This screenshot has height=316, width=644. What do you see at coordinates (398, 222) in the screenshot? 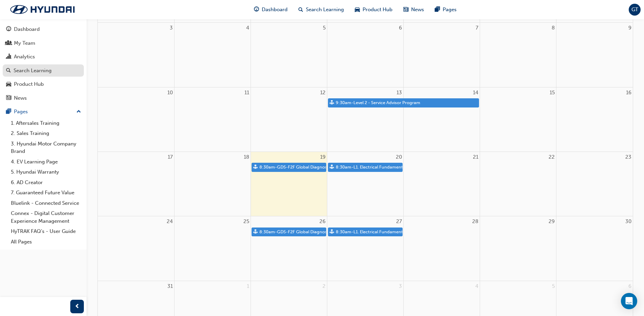
I see `a: August 27, 2025` at bounding box center [398, 222].